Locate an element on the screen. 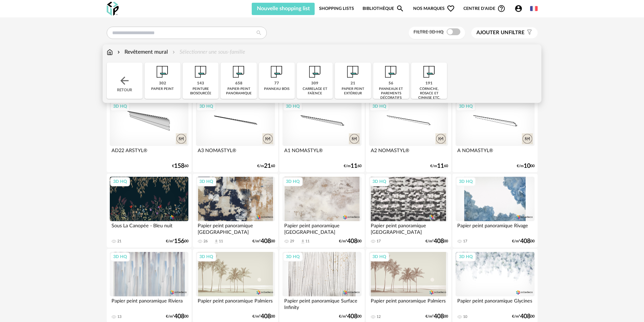  div: A1 NOMASTYL® is located at coordinates (322, 153).